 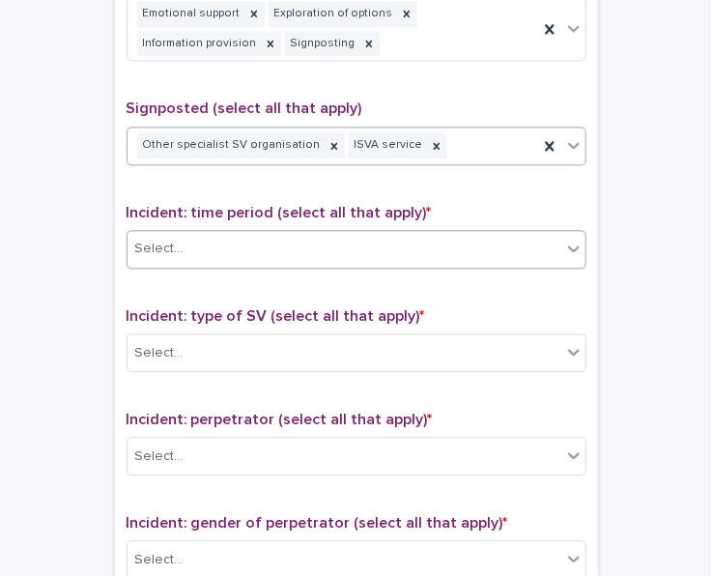 What do you see at coordinates (279, 419) in the screenshot?
I see `span: Incident: perpetrator (select all that apply)` at bounding box center [279, 419].